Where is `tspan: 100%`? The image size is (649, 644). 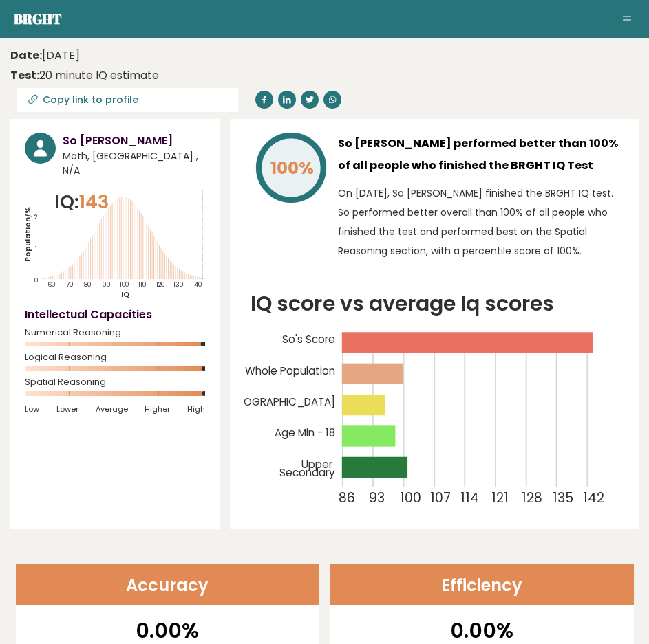
tspan: 100% is located at coordinates (291, 168).